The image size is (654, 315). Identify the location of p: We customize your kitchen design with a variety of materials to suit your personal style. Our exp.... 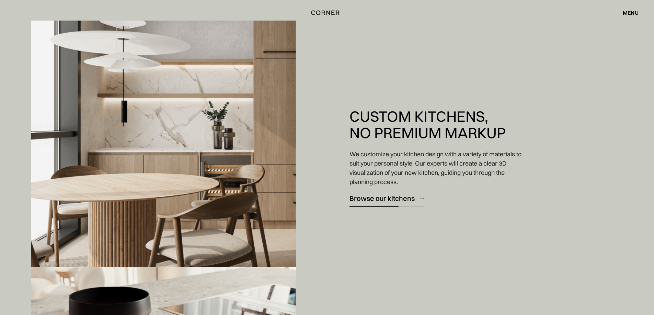
(437, 168).